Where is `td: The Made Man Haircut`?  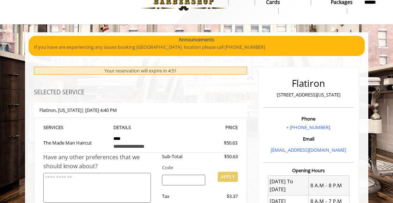 td: The Made Man Haircut is located at coordinates (76, 142).